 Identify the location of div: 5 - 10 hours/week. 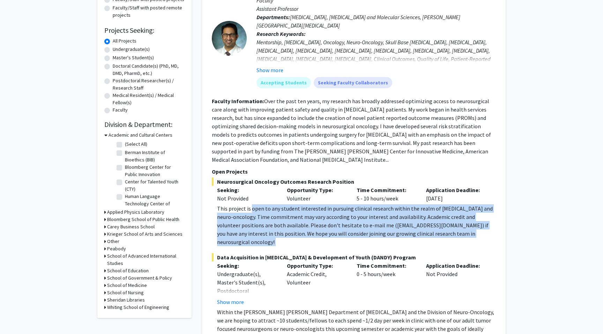
(386, 194).